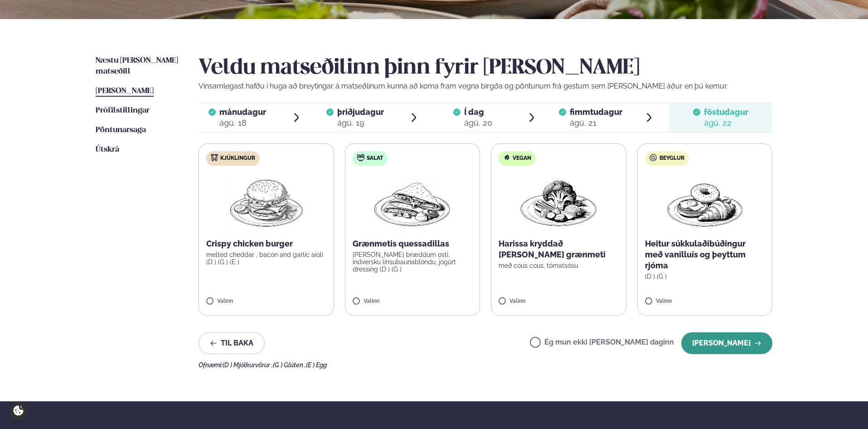 The image size is (868, 429). Describe the element at coordinates (290, 365) in the screenshot. I see `span: (G ) Glúten ,` at that location.